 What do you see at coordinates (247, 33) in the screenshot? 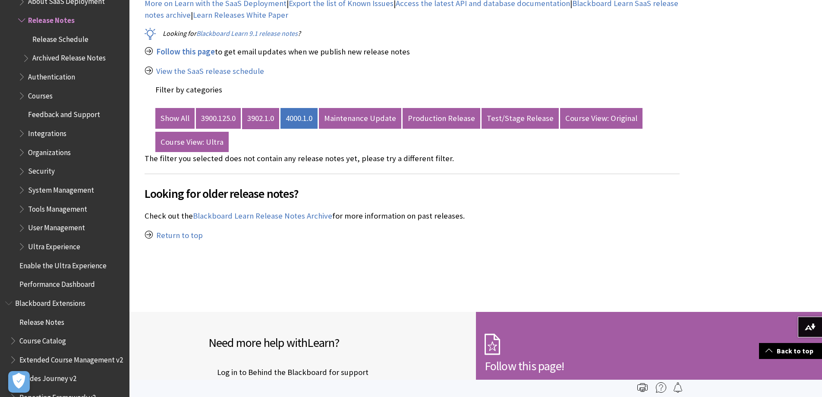
I see `a: Blackboard Learn 9.1 release notes` at bounding box center [247, 33].